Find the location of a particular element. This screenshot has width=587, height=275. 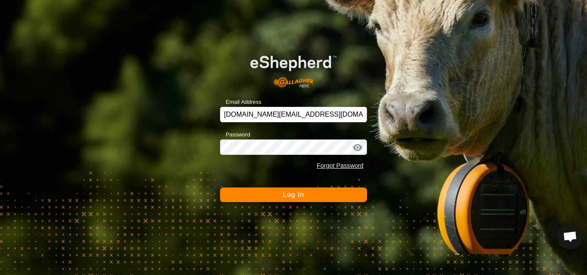

button: Log In is located at coordinates (293, 195).